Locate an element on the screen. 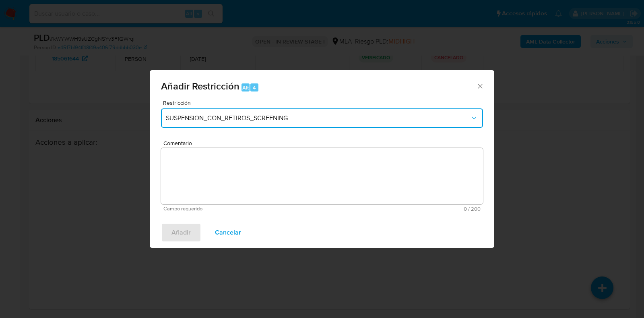 The image size is (644, 318). span: Restricción is located at coordinates (324, 102).